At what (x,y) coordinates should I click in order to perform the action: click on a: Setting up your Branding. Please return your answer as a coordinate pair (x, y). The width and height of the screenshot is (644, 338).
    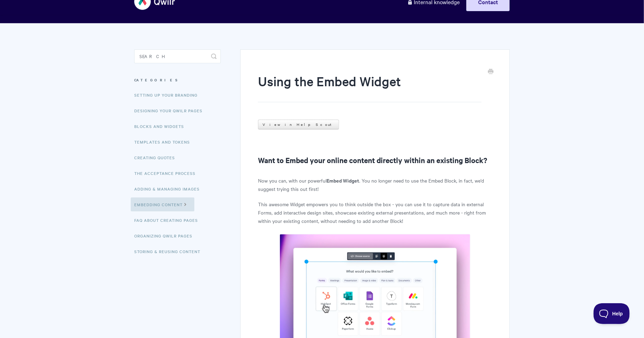
    Looking at the image, I should click on (168, 95).